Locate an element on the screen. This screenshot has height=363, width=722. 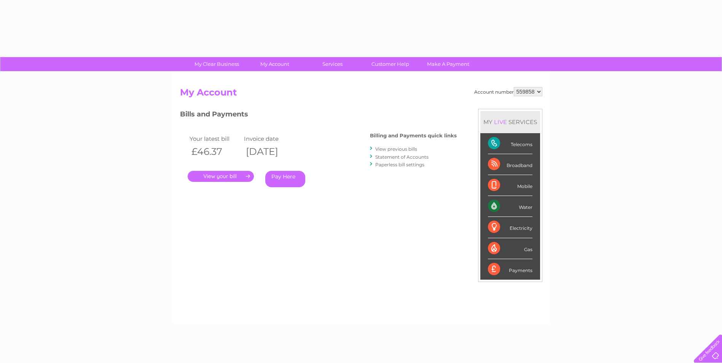
div: Electricity is located at coordinates (510, 227).